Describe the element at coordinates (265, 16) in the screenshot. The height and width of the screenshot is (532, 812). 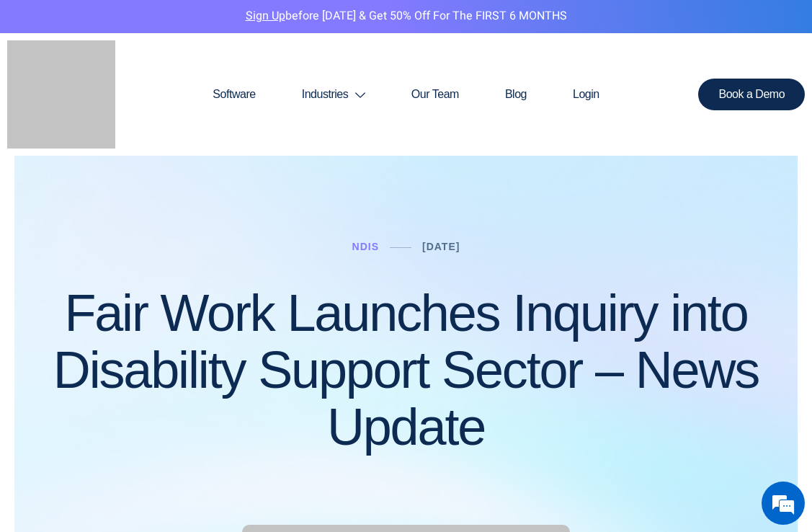
I see `a: Sign Up` at that location.